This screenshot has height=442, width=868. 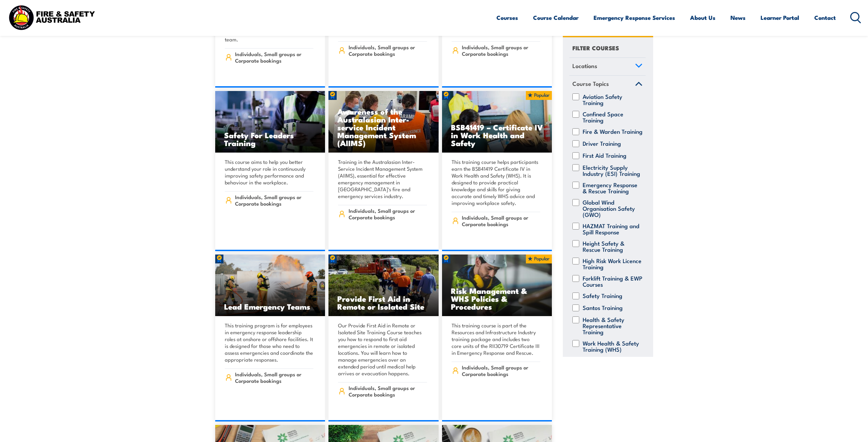 What do you see at coordinates (555, 17) in the screenshot?
I see `a: Course Calendar` at bounding box center [555, 17].